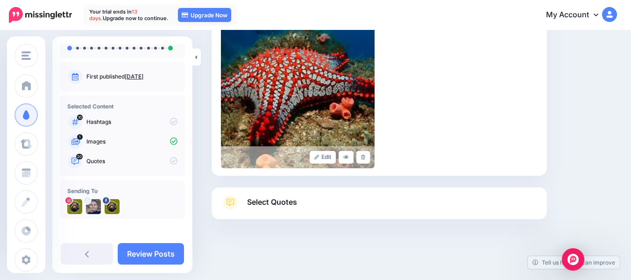  What do you see at coordinates (132, 77) in the screenshot?
I see `p: First published` at bounding box center [132, 77].